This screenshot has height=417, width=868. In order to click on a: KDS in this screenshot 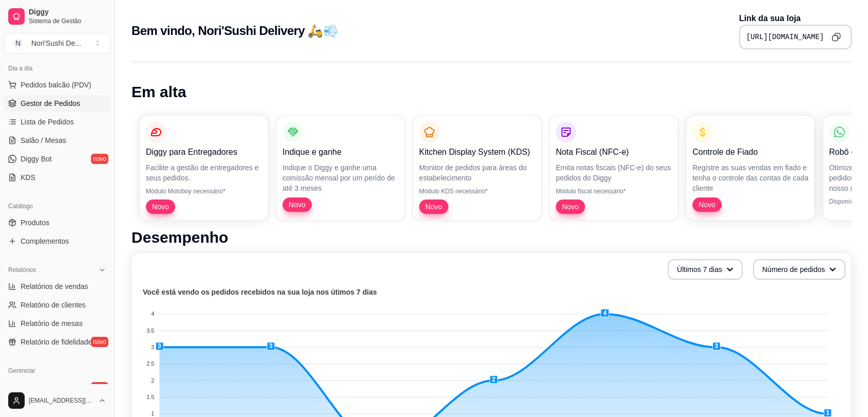, I will do `click(57, 177)`.